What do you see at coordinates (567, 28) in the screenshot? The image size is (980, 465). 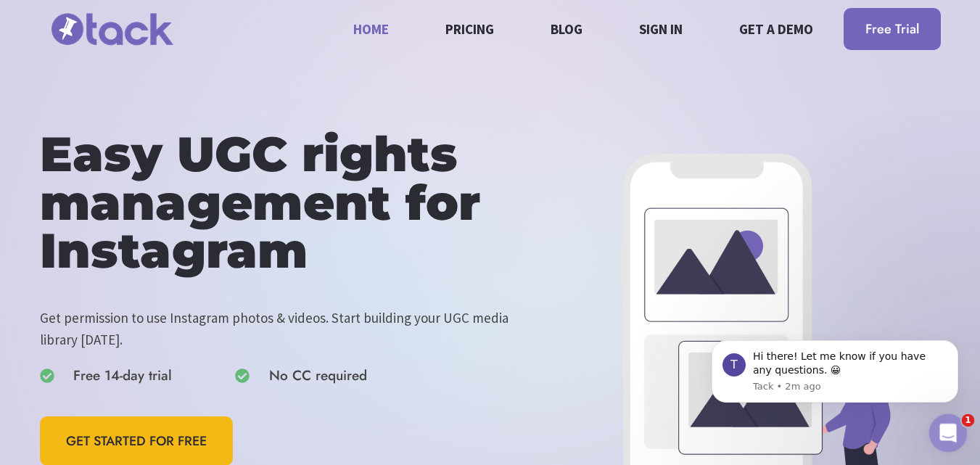 I see `a: Blog` at bounding box center [567, 28].